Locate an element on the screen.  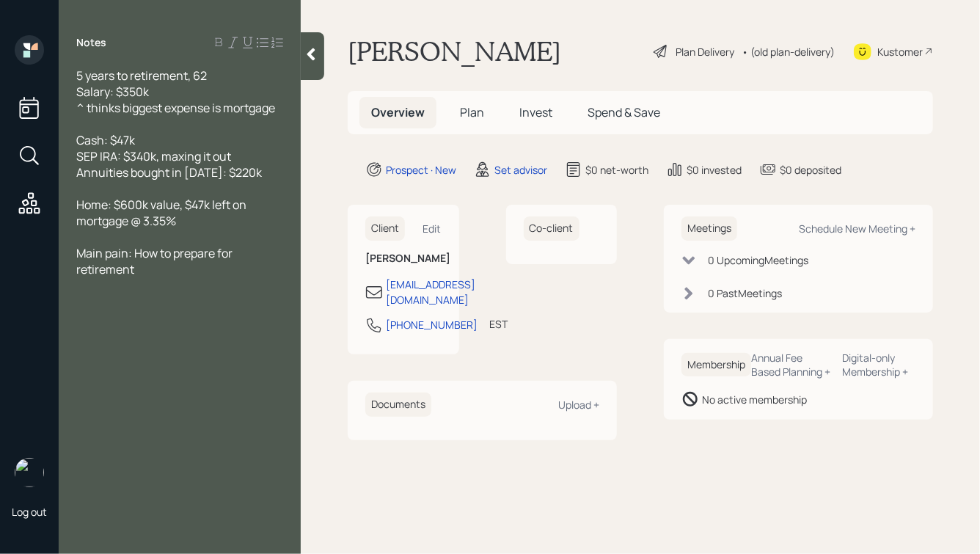
div: Kustomer is located at coordinates (900, 51).